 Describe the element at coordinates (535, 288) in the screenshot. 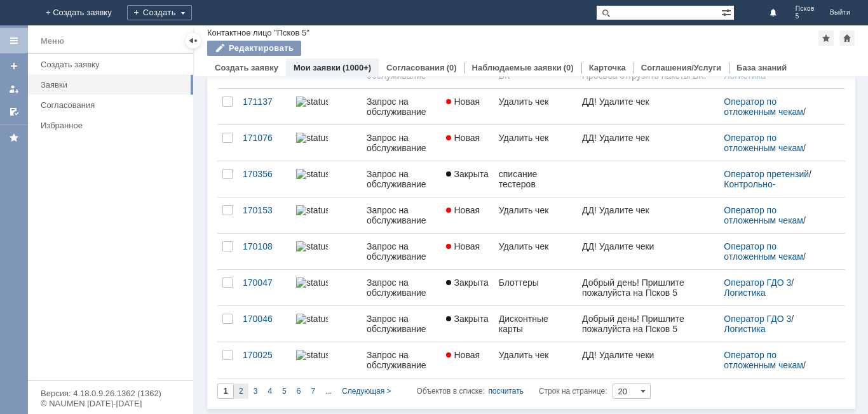

I see `a: Блоттеры` at that location.